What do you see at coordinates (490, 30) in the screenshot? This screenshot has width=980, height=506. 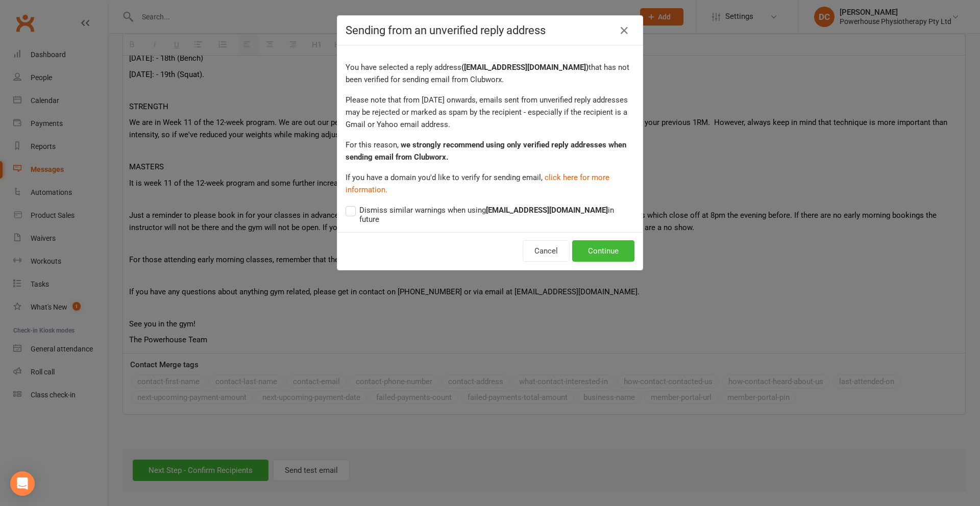 I see `h4: Sending from an unverified reply address` at bounding box center [490, 30].